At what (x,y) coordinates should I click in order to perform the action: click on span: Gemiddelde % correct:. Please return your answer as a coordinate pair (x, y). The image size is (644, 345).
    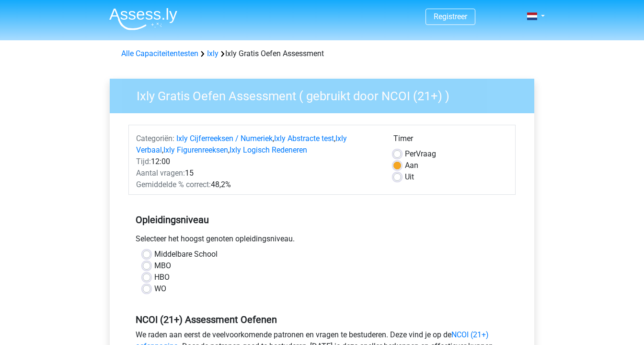
    Looking at the image, I should click on (173, 184).